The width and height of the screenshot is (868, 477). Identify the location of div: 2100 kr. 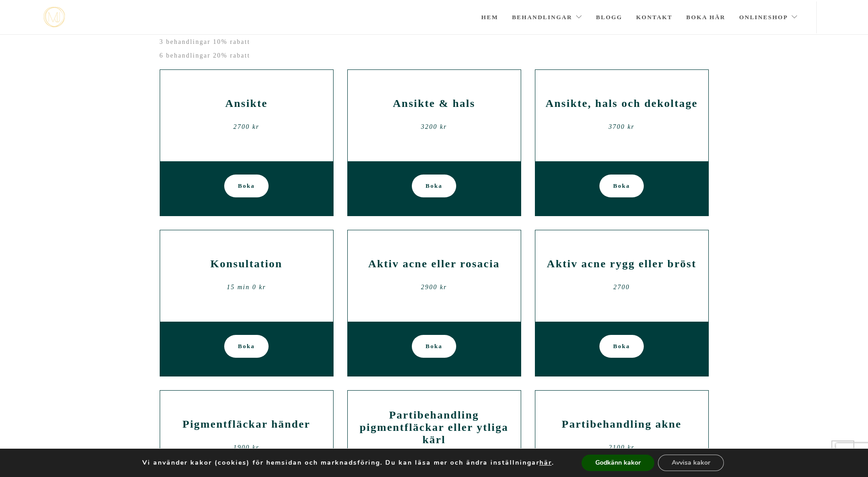
(622, 448).